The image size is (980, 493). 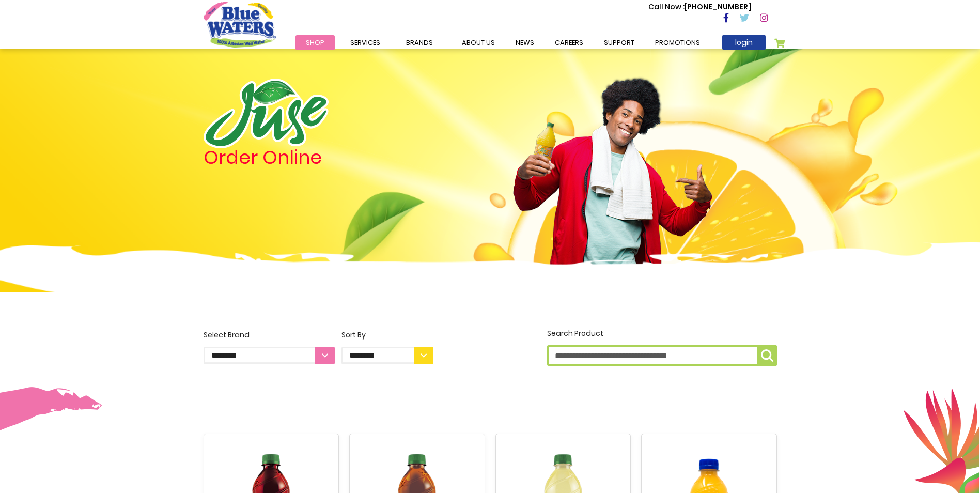 I want to click on a: careers, so click(x=569, y=42).